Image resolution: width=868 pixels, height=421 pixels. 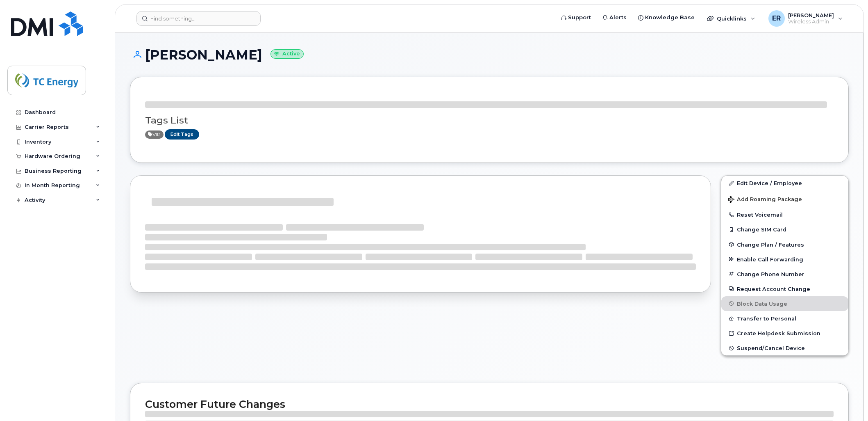 I want to click on button: Add Roaming Package, so click(x=785, y=199).